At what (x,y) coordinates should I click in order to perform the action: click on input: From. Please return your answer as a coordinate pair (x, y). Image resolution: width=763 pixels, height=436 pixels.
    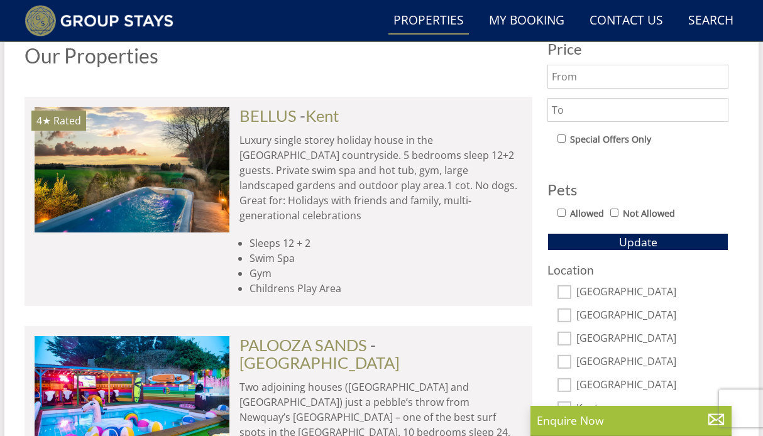
    Looking at the image, I should click on (638, 77).